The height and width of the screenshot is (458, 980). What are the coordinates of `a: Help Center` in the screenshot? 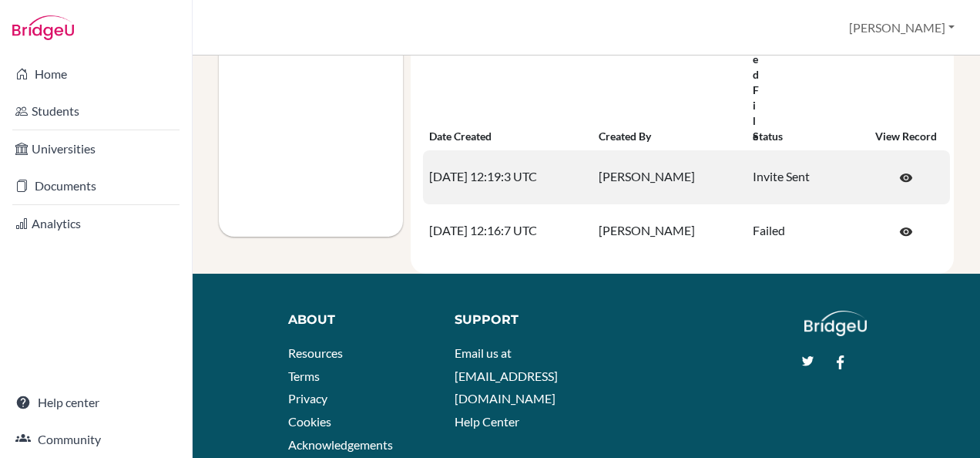 It's located at (487, 421).